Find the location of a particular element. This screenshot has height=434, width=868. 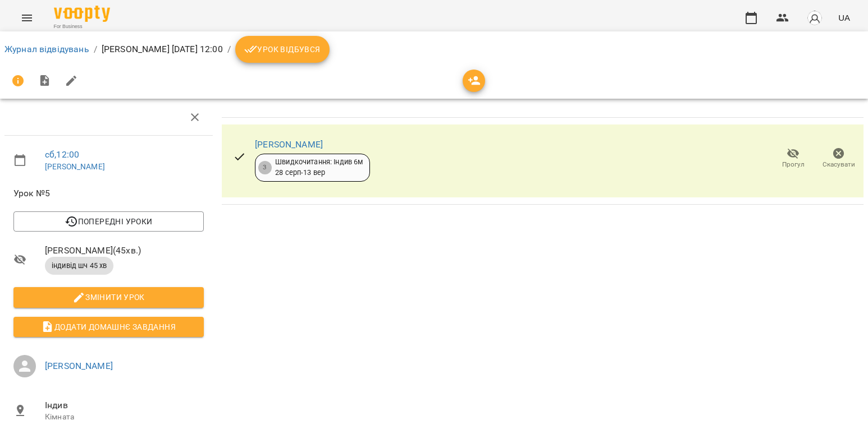

img: Voopty Logo is located at coordinates (82, 14).